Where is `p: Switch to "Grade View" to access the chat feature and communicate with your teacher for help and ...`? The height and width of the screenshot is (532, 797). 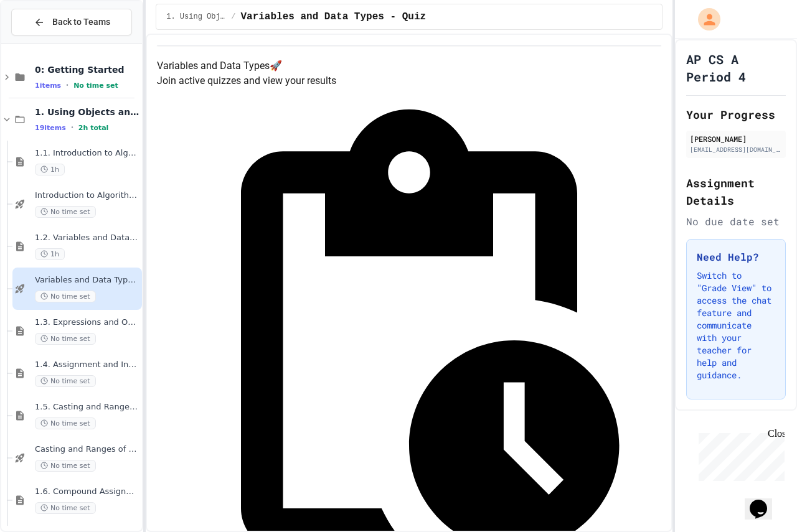 p: Switch to "Grade View" to access the chat feature and communicate with your teacher for help and ... is located at coordinates (736, 325).